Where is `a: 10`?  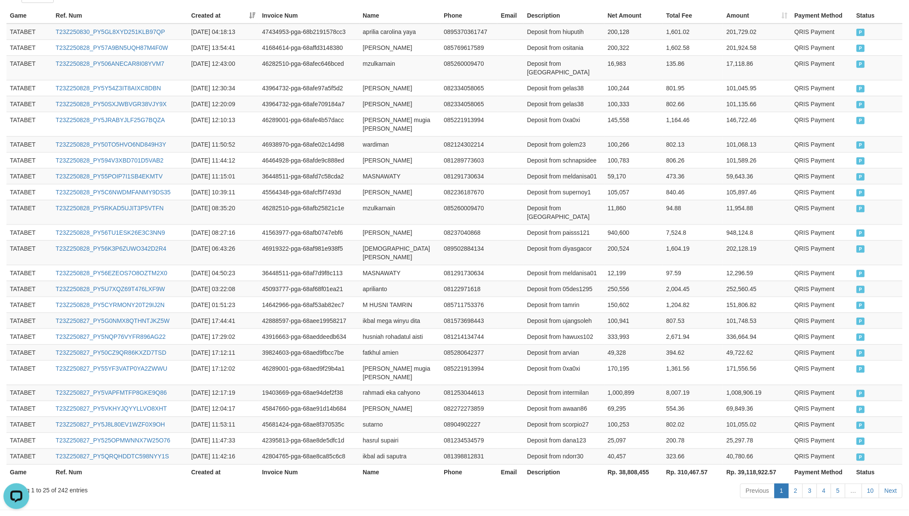
a: 10 is located at coordinates (871, 491).